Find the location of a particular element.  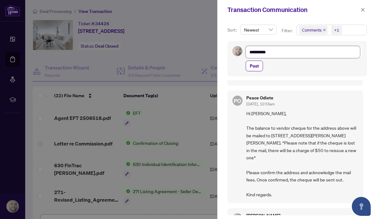

div: +1 is located at coordinates (337, 30).